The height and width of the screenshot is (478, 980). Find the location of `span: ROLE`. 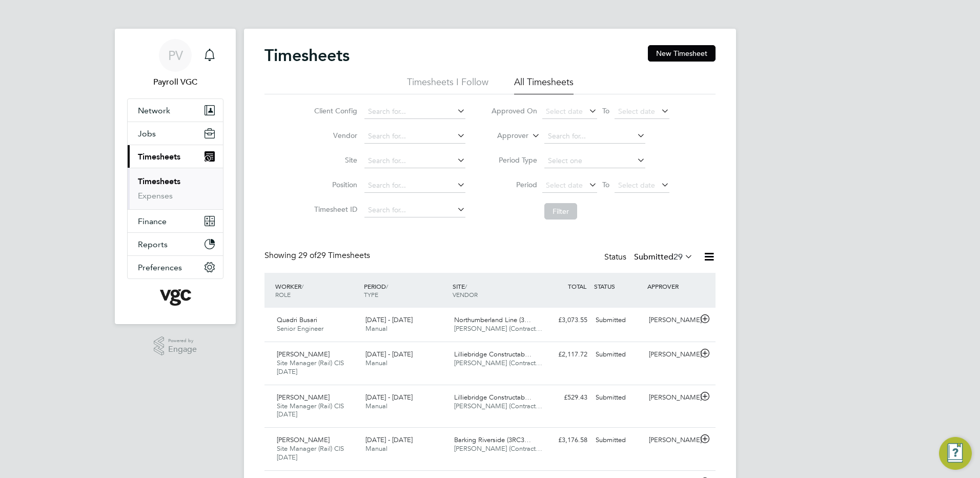

span: ROLE is located at coordinates (283, 294).